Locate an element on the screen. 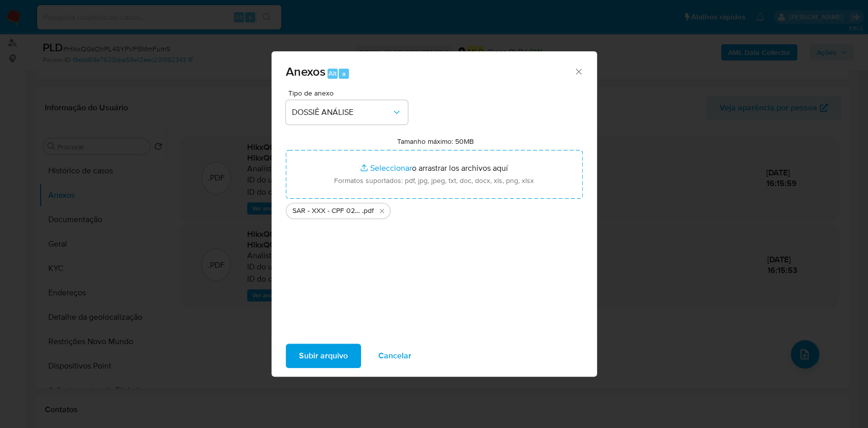 The width and height of the screenshot is (868, 428). span: Alt is located at coordinates (332, 73).